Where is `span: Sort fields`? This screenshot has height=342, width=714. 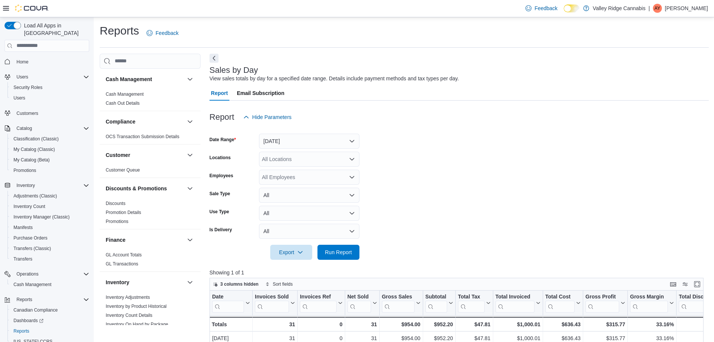
span: Sort fields is located at coordinates (283, 284).